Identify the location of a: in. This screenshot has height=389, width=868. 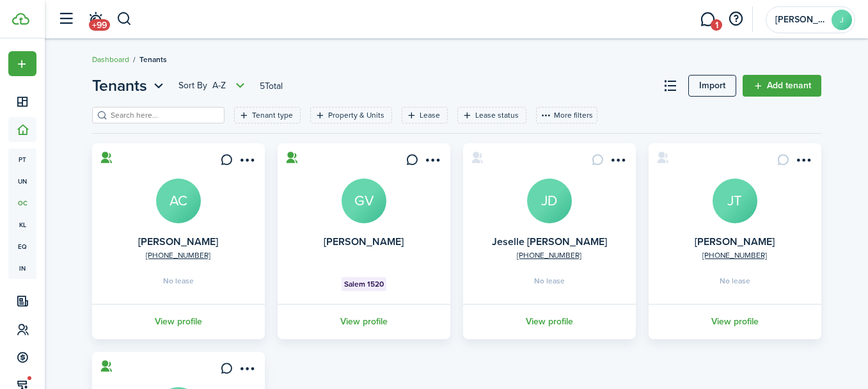
(22, 268).